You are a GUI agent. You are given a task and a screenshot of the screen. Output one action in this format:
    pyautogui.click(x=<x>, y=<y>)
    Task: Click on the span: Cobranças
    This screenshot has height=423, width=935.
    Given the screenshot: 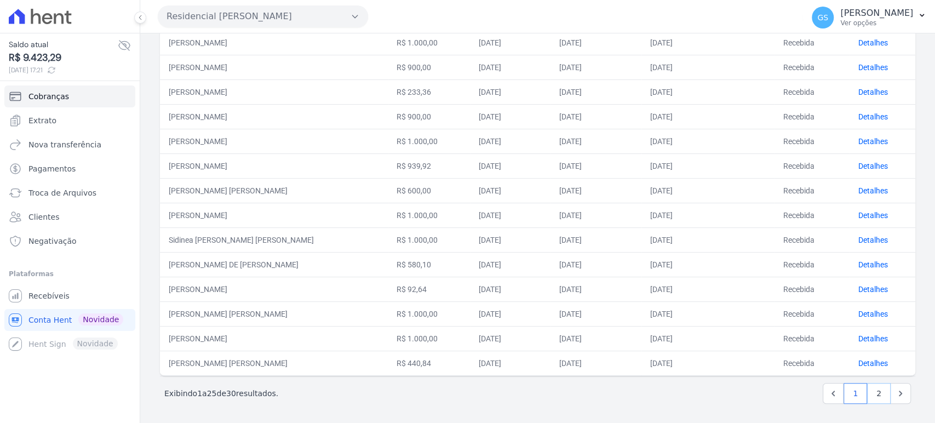 What is the action you would take?
    pyautogui.click(x=49, y=96)
    